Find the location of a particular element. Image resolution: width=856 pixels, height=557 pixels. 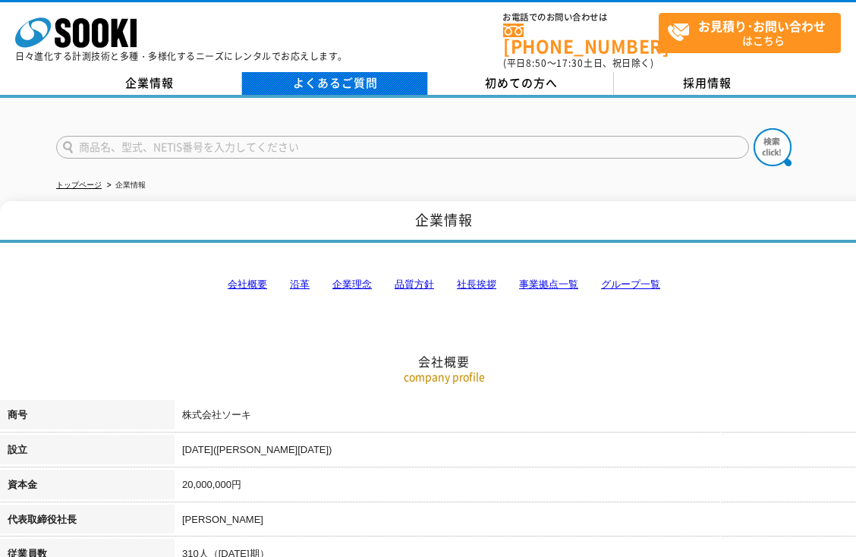

input: 商品名、型式、NETIS番号を入力してください is located at coordinates (402, 147).